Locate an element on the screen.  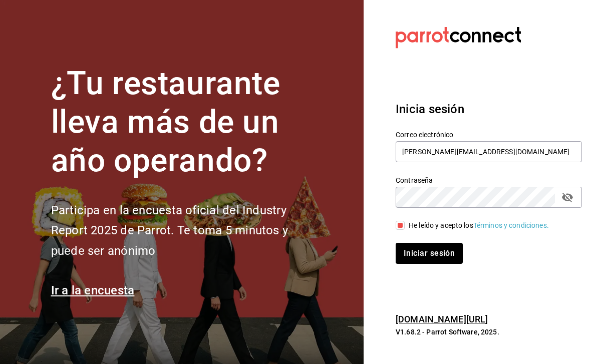
h1: ¿Tu restaurante lleva más de un año operando? is located at coordinates (186, 122).